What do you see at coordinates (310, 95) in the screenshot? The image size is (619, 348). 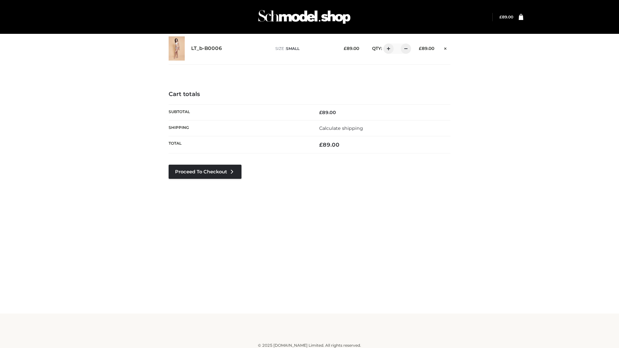 I see `h4: Cart totals` at bounding box center [310, 95].